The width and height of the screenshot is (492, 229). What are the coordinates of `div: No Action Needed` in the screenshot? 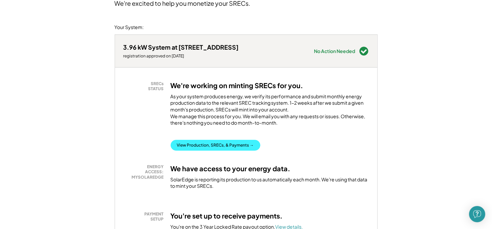 It's located at (335, 51).